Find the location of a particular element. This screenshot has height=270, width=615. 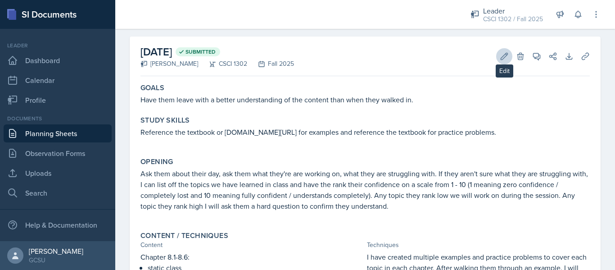

div: Documents is located at coordinates (58, 118).